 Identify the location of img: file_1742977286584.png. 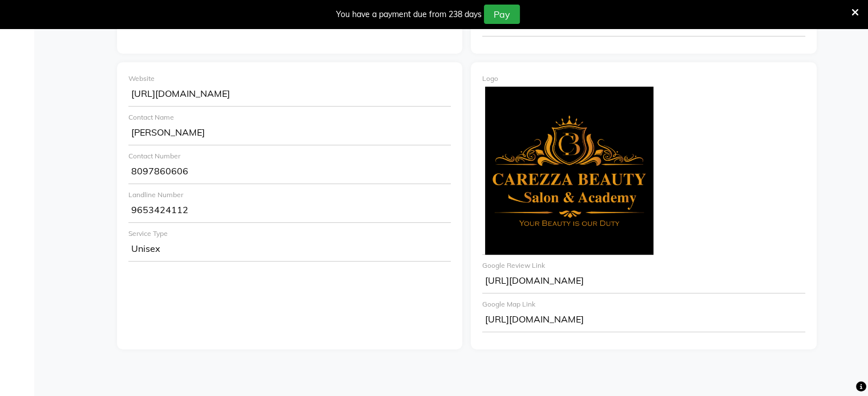
(569, 171).